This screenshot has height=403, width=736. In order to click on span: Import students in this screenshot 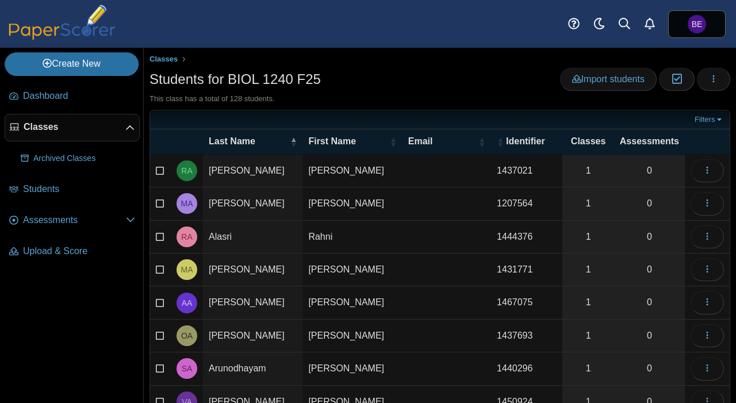, I will do `click(608, 79)`.